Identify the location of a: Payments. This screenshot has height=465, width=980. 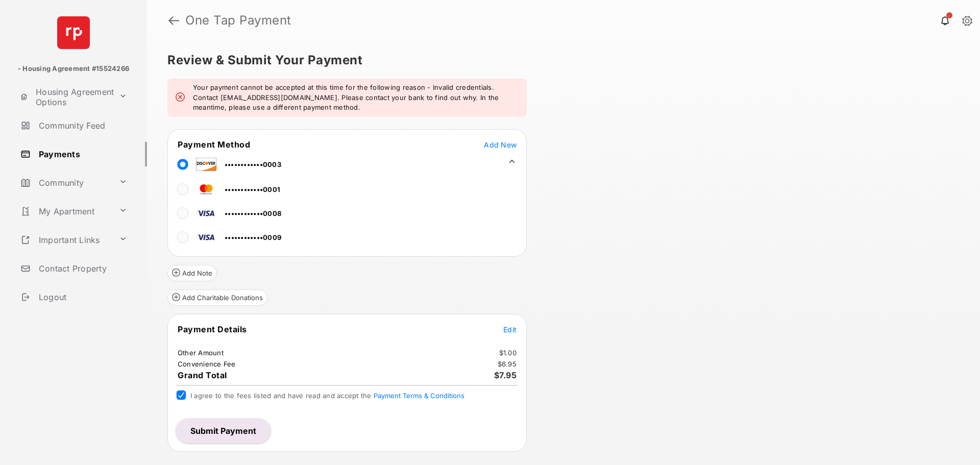
(82, 154).